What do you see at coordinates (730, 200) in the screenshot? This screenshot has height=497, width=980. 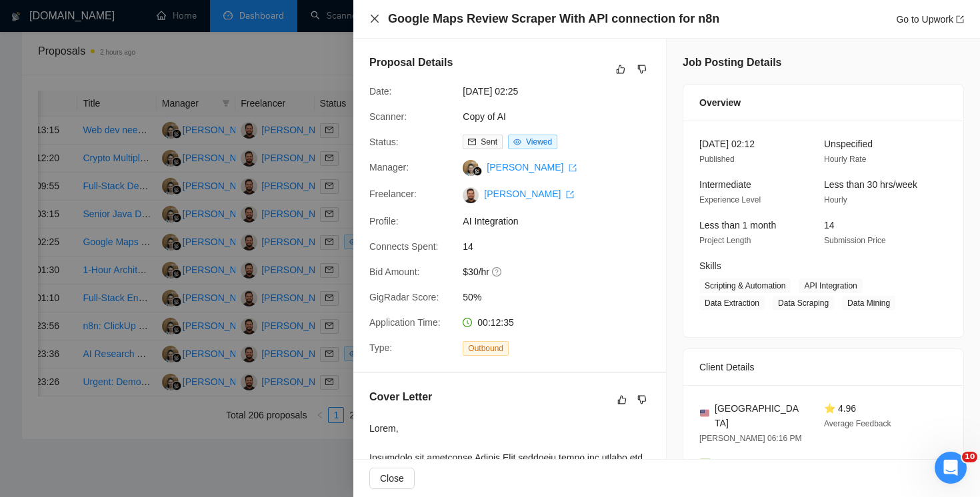 I see `span: Experience Level` at bounding box center [730, 200].